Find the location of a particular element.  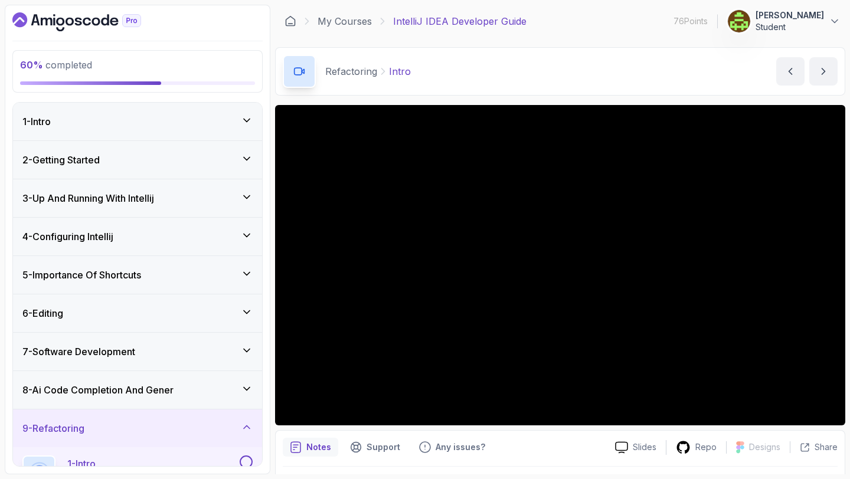

button: 3-Up And Running With Intellij is located at coordinates (137, 198).